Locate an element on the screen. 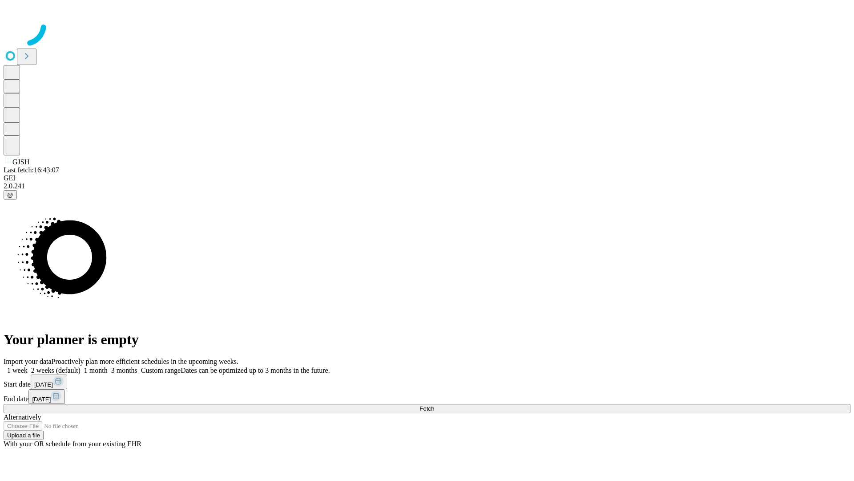  button: Fetch is located at coordinates (427, 408).